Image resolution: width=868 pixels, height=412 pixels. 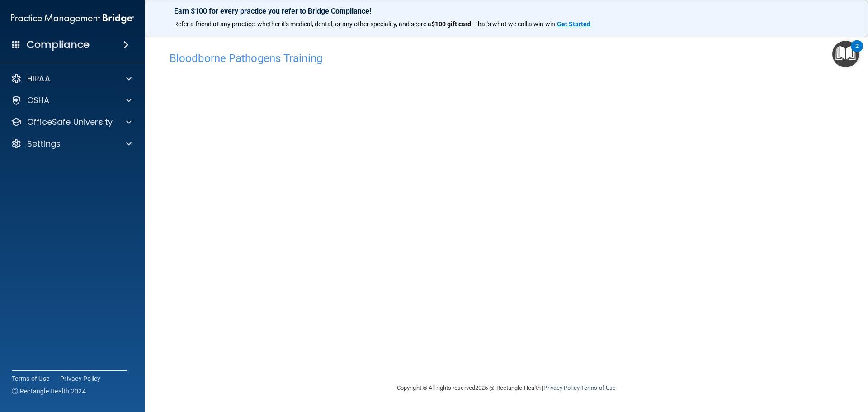 I want to click on div: 2, so click(x=857, y=52).